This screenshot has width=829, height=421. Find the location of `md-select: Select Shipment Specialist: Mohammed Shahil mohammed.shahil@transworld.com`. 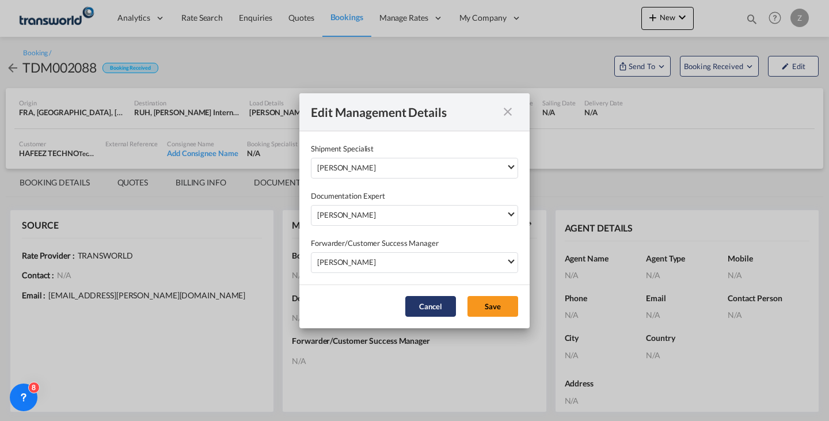

md-select: Select Shipment Specialist: Mohammed Shahil mohammed.shahil@transworld.com is located at coordinates (414, 168).